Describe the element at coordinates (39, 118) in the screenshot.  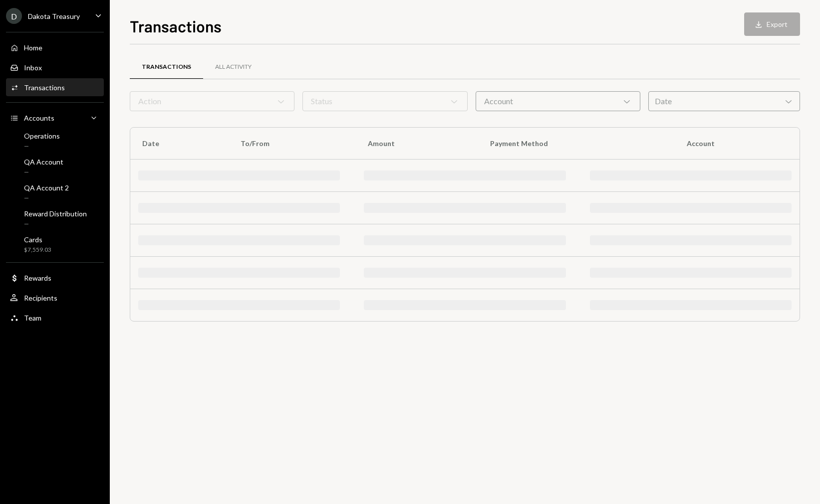
I see `div: Accounts` at that location.